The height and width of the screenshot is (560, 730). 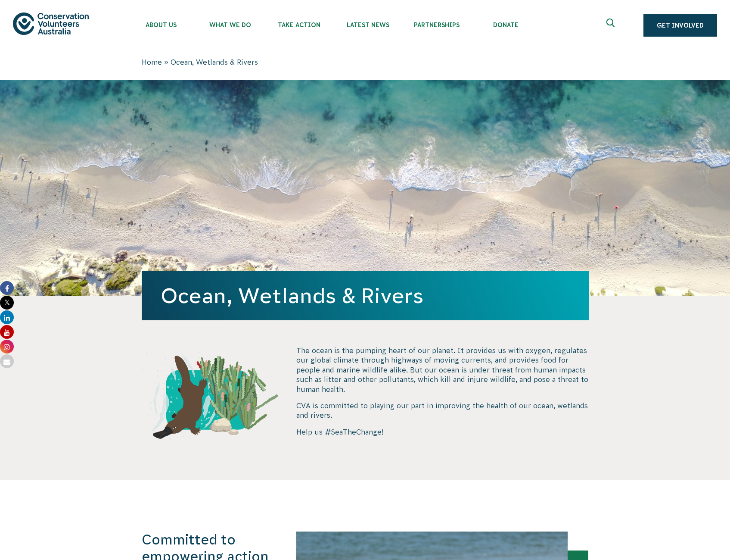 What do you see at coordinates (230, 25) in the screenshot?
I see `span: What We Do` at bounding box center [230, 25].